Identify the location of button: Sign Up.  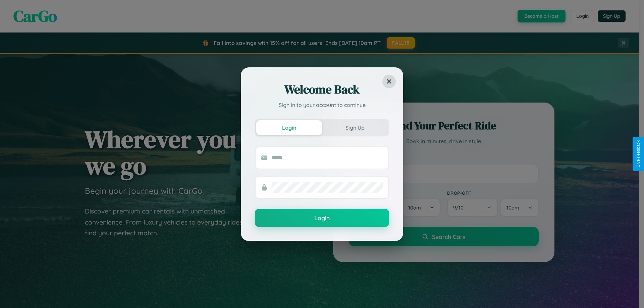
(355, 128).